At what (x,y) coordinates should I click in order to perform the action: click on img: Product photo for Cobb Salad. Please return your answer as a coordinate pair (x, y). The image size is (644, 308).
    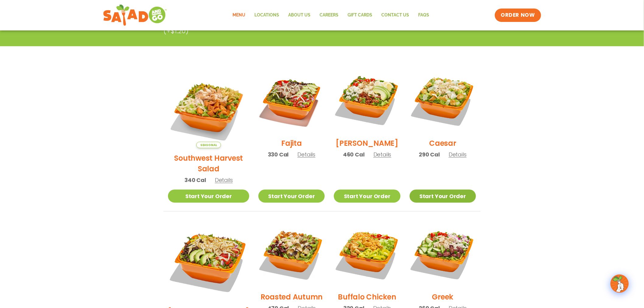
    Looking at the image, I should click on (367, 101).